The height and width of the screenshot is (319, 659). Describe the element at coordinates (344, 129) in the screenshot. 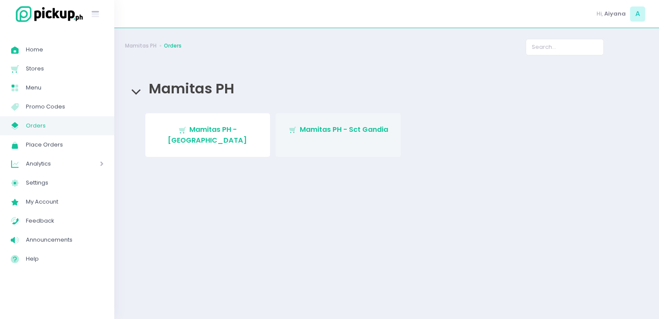

I see `span: Mamitas PH - Sct Gandia` at that location.